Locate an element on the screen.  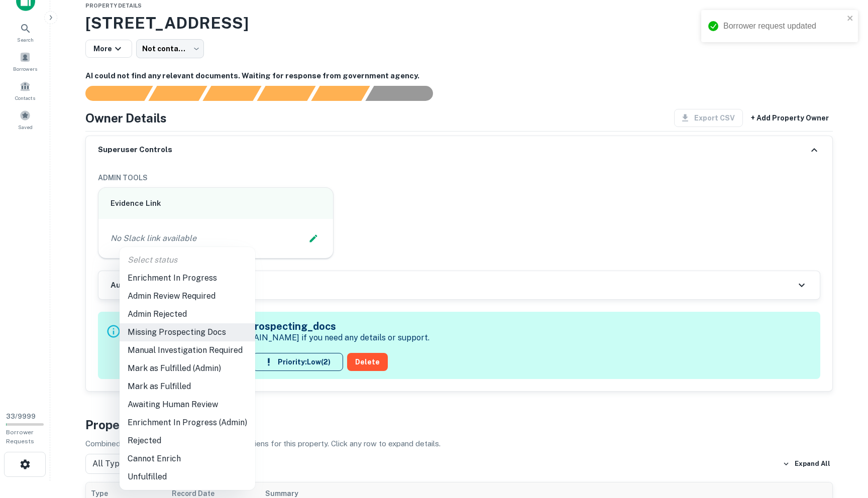
li: Enrichment In Progress (Admin) is located at coordinates (187, 422).